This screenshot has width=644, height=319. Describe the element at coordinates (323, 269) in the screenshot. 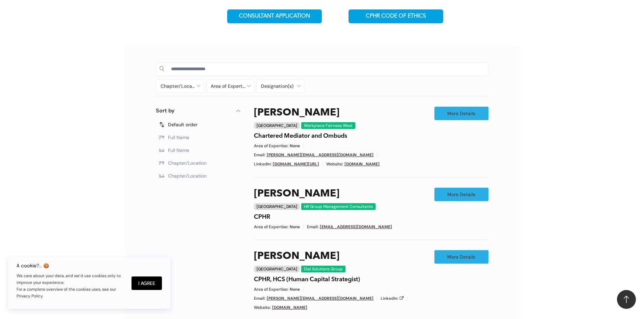

I see `div: Dial Solutions Group` at that location.